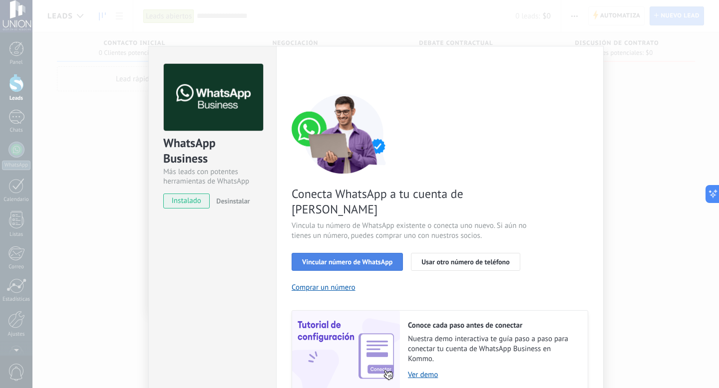  Describe the element at coordinates (347, 262) in the screenshot. I see `button: Vincular número de WhatsApp` at that location.